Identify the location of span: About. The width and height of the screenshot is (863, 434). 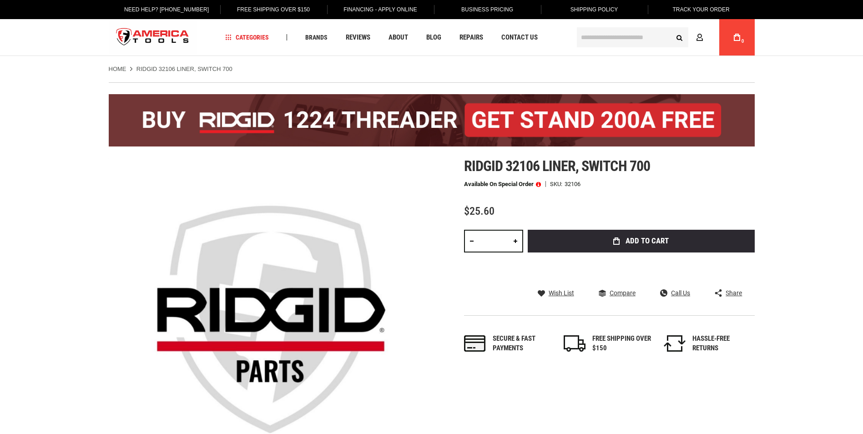
(398, 37).